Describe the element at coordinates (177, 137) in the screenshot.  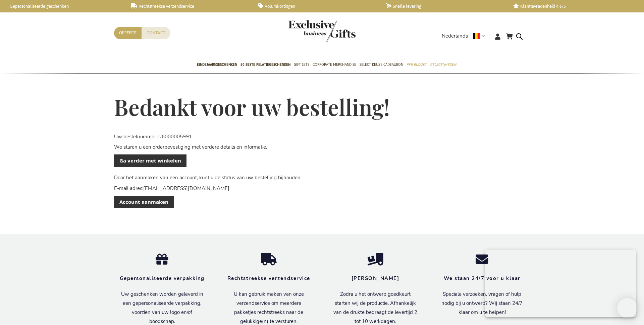
I see `span: 6000005991` at that location.